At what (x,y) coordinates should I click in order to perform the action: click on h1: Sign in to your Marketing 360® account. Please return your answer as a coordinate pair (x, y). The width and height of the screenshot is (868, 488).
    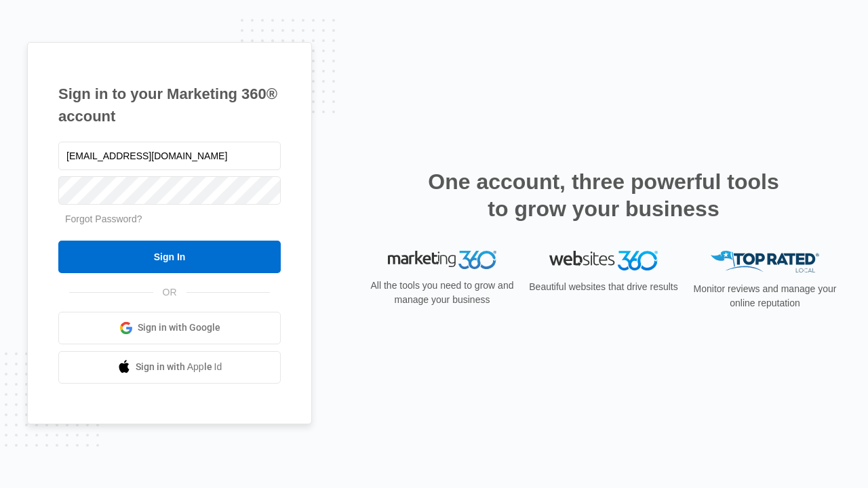
    Looking at the image, I should click on (170, 105).